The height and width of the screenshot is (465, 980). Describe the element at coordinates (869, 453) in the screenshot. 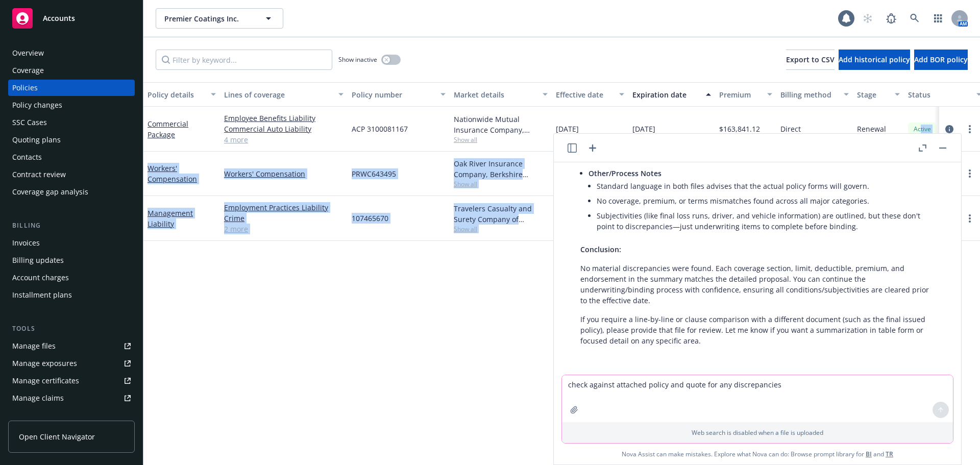

I see `a: BI` at that location.